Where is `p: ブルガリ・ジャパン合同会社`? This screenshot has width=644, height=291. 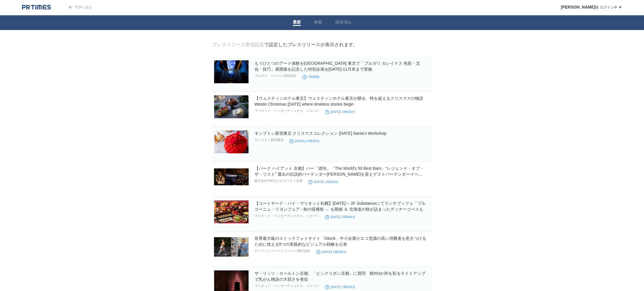 p: ブルガリ・ジャパン合同会社 is located at coordinates (275, 76).